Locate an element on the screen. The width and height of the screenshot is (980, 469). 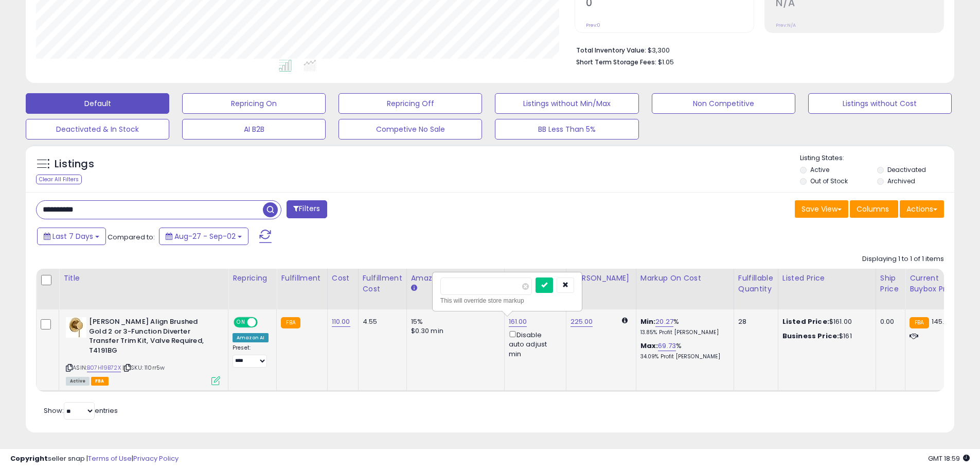
div: Fulfillable Quantity is located at coordinates (756, 283).